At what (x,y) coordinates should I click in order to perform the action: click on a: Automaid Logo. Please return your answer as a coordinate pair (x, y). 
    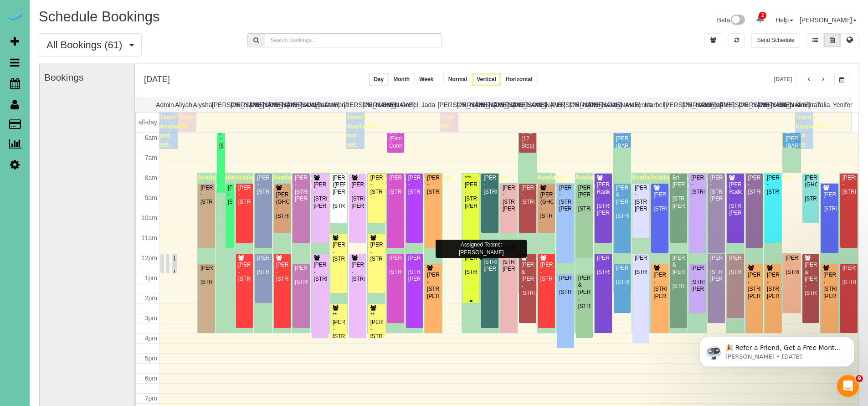
    Looking at the image, I should click on (14, 16).